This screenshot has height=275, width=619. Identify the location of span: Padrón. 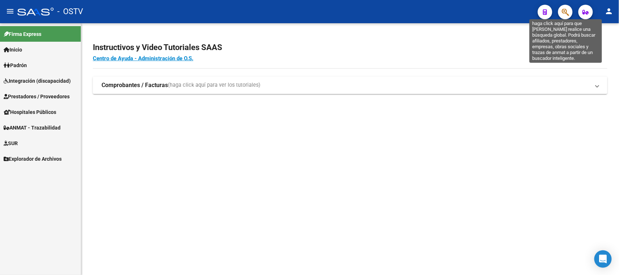
(15, 65).